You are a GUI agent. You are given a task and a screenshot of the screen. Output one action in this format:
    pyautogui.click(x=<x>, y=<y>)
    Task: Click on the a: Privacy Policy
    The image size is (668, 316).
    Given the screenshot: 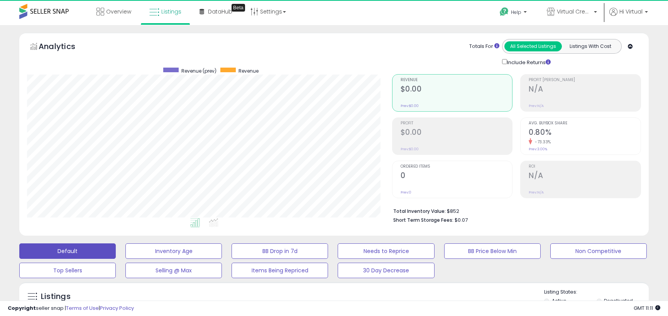 What is the action you would take?
    pyautogui.click(x=117, y=308)
    